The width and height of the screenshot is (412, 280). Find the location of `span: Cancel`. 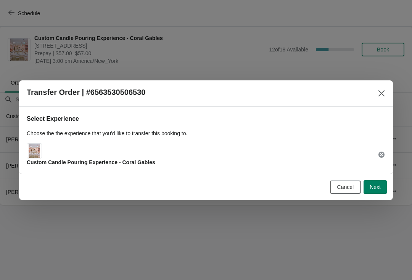

span: Cancel is located at coordinates (345, 187).